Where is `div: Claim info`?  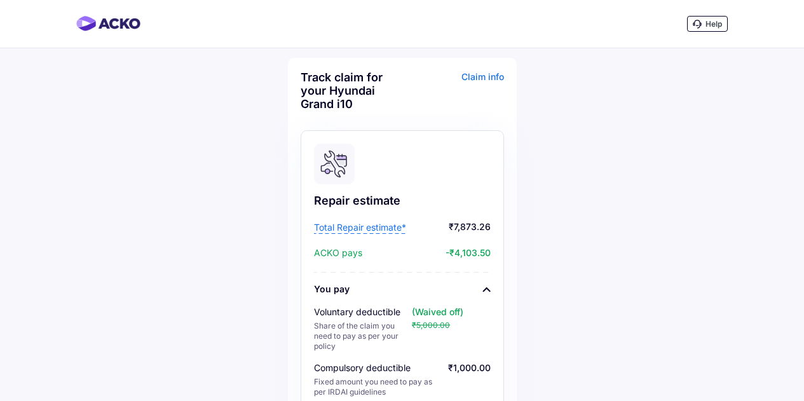 div: Claim info is located at coordinates (455, 95).